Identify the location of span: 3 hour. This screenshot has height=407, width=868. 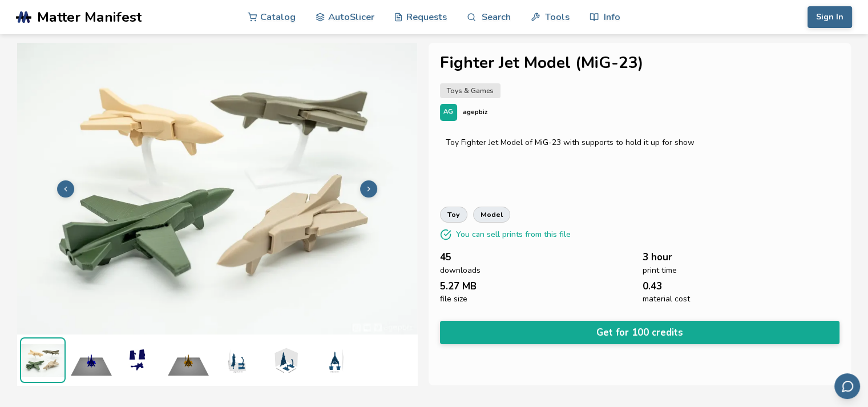
(657, 257).